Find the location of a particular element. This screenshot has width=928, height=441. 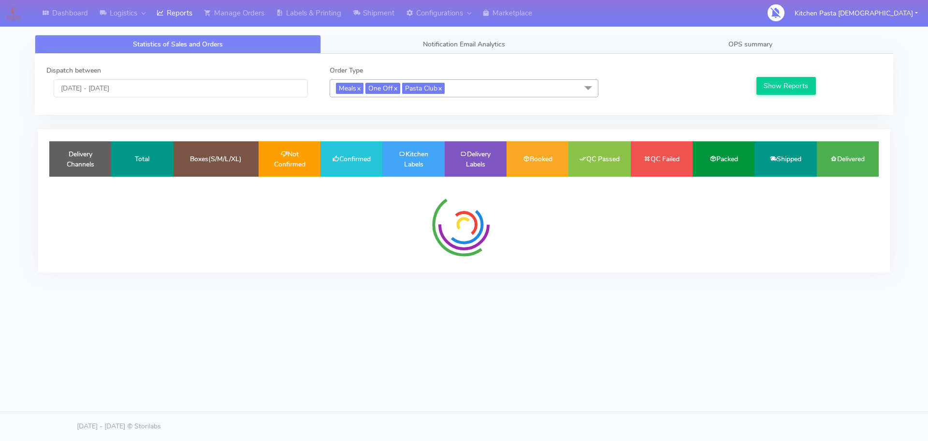

button: Show Reports is located at coordinates (786, 86).